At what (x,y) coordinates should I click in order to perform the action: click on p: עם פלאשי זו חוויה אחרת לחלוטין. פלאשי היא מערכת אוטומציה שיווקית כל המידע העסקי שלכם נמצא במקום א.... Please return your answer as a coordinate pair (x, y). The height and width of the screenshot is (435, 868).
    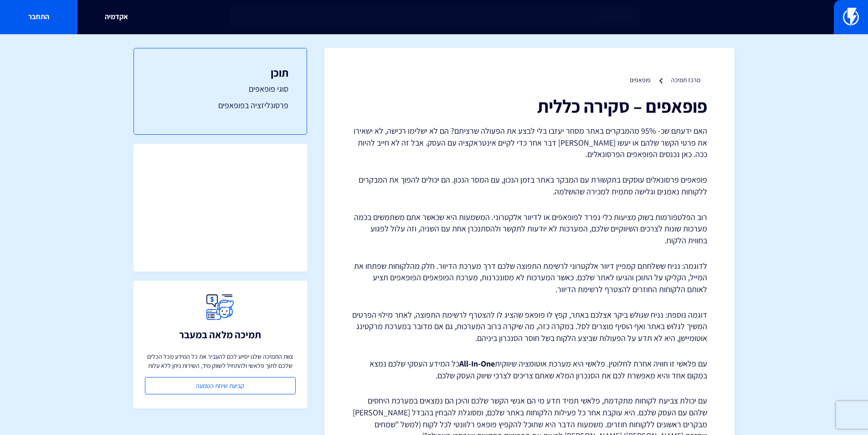
    Looking at the image, I should click on (530, 369).